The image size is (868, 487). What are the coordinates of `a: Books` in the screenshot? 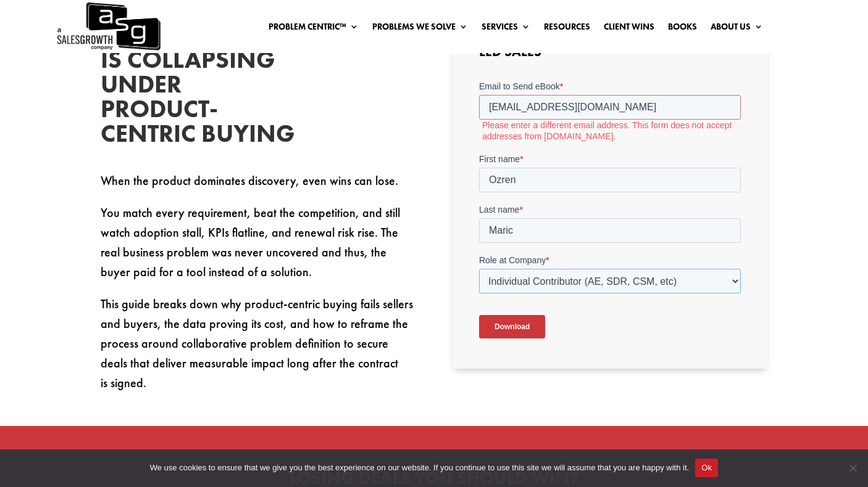 It's located at (682, 29).